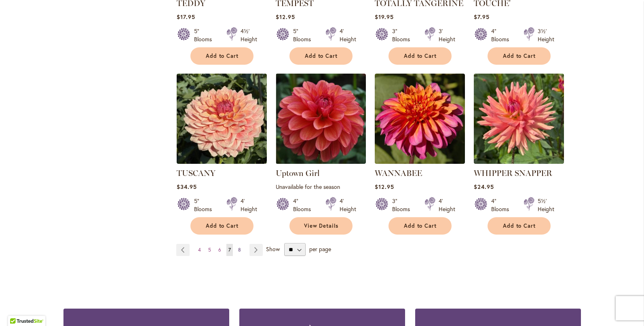 This screenshot has height=326, width=644. What do you see at coordinates (447, 35) in the screenshot?
I see `div: 3' Height` at bounding box center [447, 35].